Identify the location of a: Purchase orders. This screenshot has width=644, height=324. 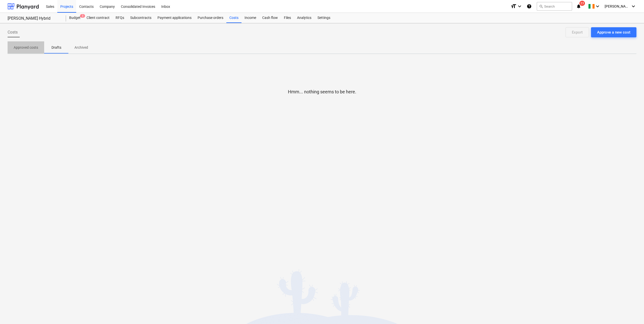
(210, 18).